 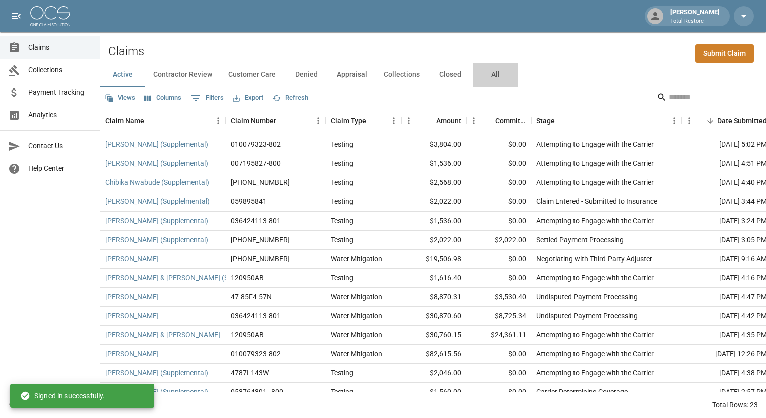 I want to click on div: 120950AB, so click(x=247, y=278).